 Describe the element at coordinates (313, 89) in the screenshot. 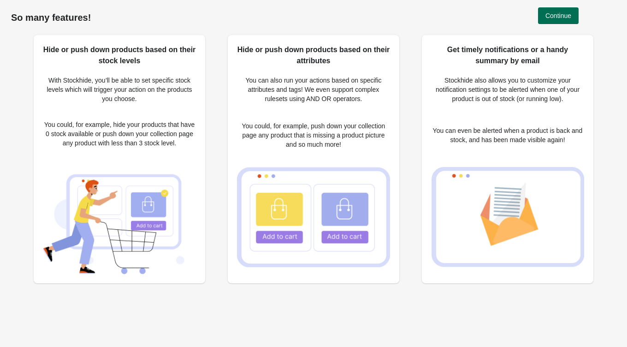

I see `p: You can also run your actions based on specific attributes and tags! We even support complex rule...` at that location.